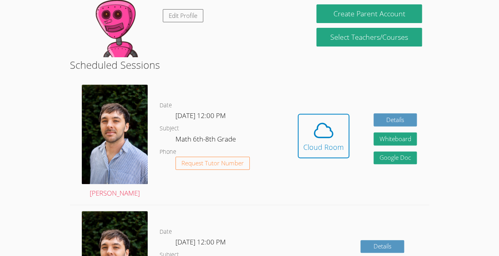 The width and height of the screenshot is (499, 256). I want to click on a: Google Doc, so click(396, 158).